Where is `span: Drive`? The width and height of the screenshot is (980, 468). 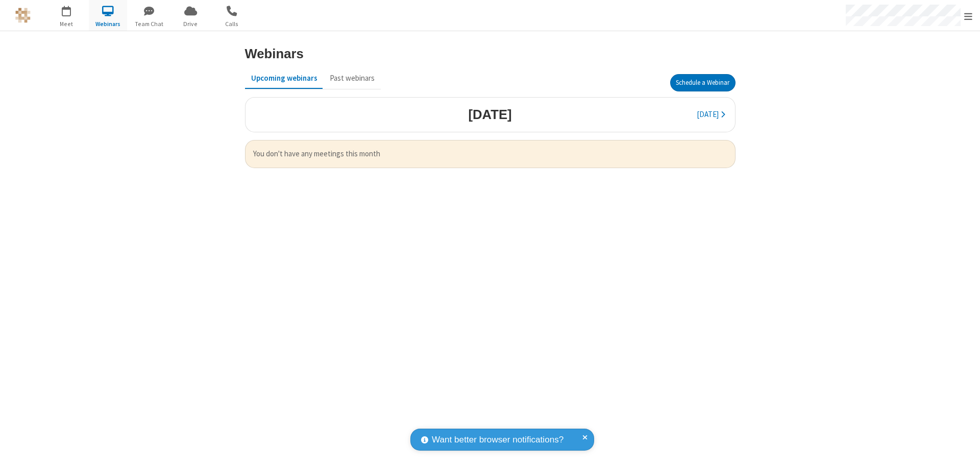 span: Drive is located at coordinates (191, 24).